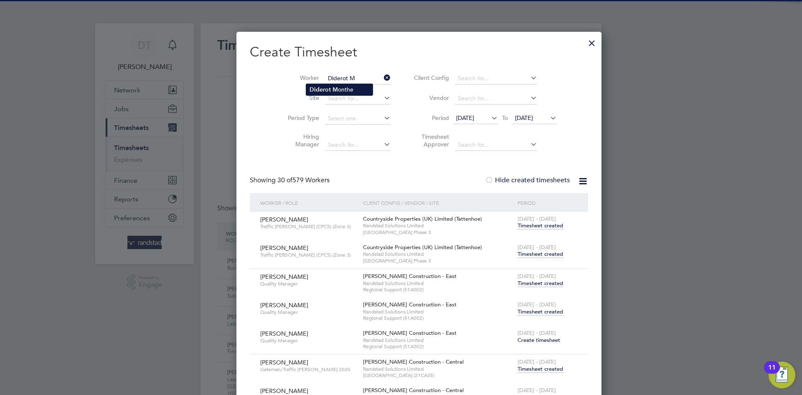  Describe the element at coordinates (300, 78) in the screenshot. I see `label: Worker` at that location.